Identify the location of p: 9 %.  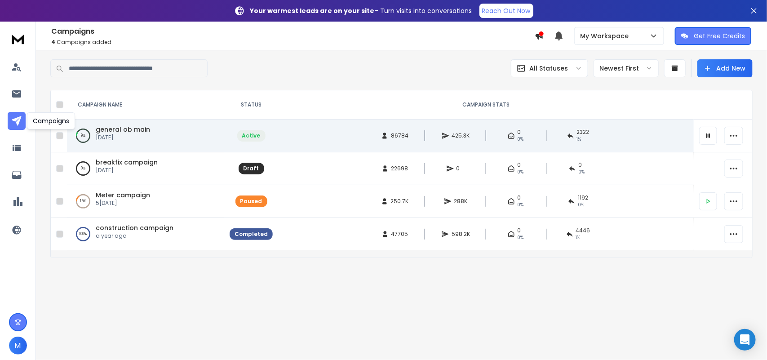
(83, 136).